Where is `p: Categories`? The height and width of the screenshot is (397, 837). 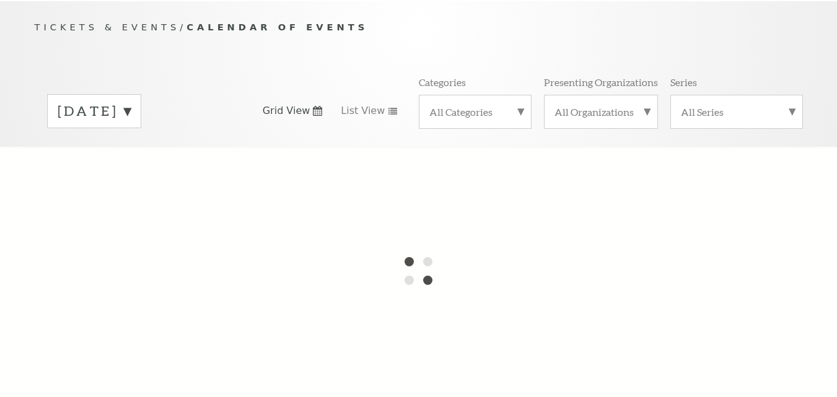 p: Categories is located at coordinates (442, 82).